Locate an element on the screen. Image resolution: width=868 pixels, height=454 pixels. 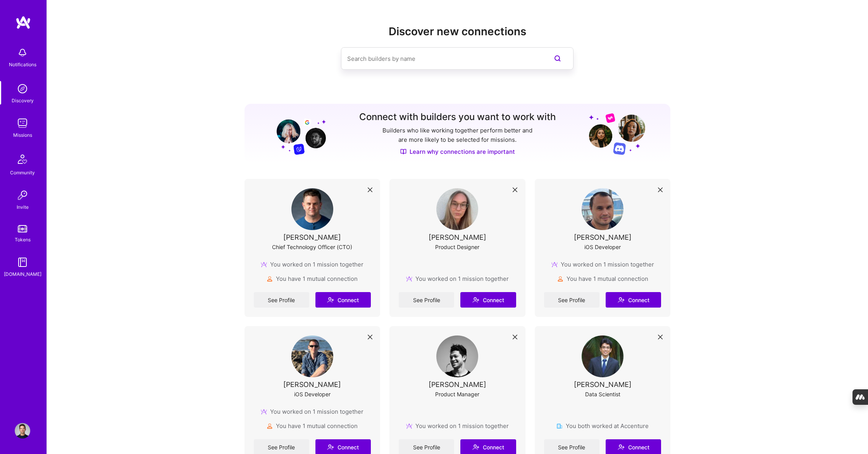
div: Notifications is located at coordinates (22, 64).